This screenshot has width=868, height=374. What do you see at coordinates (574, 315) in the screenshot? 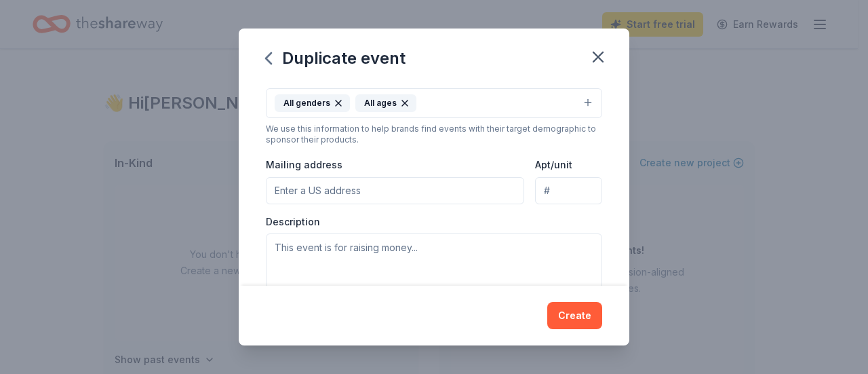
I see `button: Create` at bounding box center [574, 315].